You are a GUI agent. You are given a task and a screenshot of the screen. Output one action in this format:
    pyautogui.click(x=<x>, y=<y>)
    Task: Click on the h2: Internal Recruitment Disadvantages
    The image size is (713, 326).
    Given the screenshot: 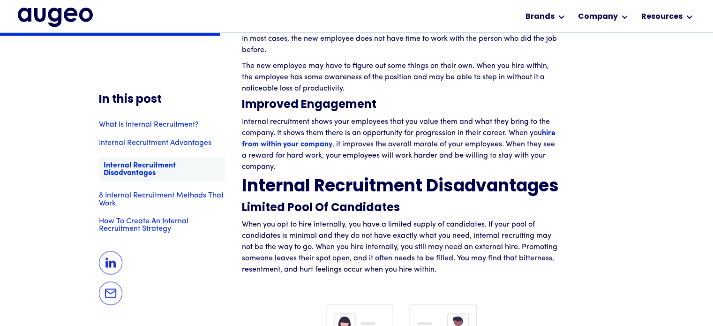 What is the action you would take?
    pyautogui.click(x=401, y=187)
    